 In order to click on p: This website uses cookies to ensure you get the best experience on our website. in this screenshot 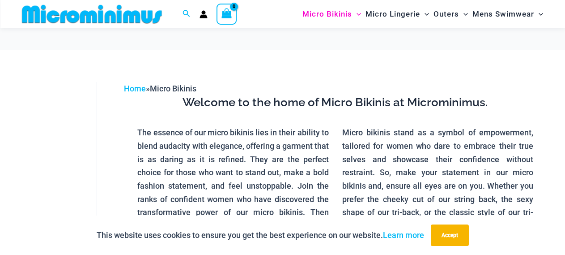, I will do `click(260, 235)`.